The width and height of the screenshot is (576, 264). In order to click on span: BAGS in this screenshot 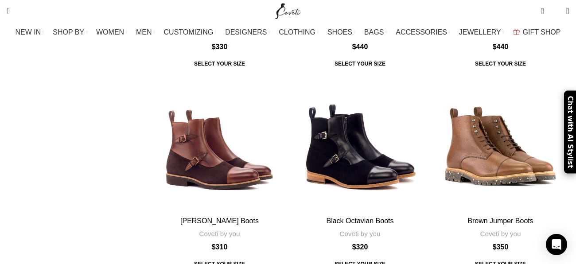, I will do `click(374, 32)`.